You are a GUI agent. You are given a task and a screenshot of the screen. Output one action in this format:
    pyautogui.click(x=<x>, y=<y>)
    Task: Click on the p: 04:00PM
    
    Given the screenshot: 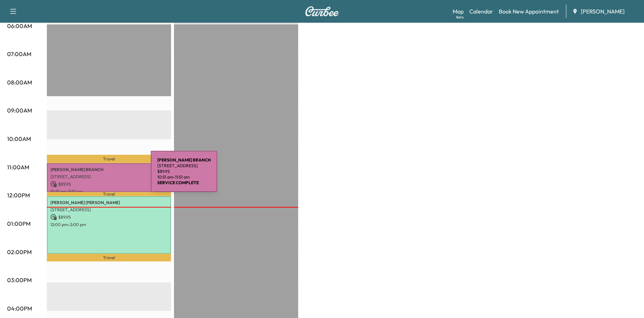 What is the action you would take?
    pyautogui.click(x=19, y=309)
    